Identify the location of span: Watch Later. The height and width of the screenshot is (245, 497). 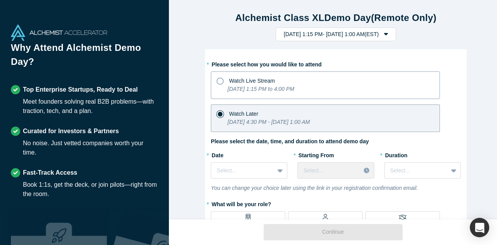
(244, 114).